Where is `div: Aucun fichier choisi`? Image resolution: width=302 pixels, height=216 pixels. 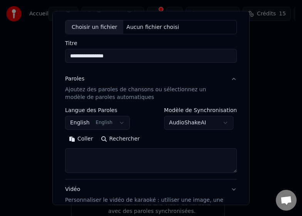
div: Aucun fichier choisi is located at coordinates (153, 27).